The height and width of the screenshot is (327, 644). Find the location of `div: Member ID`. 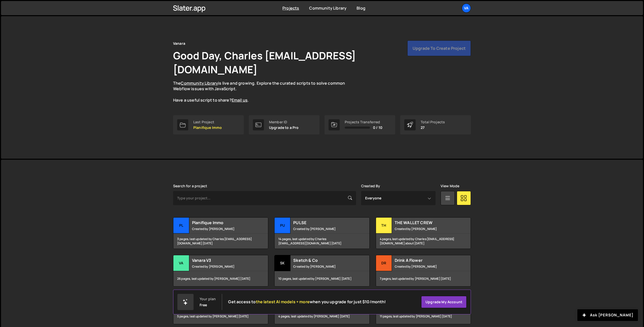

div: Member ID is located at coordinates (284, 122).